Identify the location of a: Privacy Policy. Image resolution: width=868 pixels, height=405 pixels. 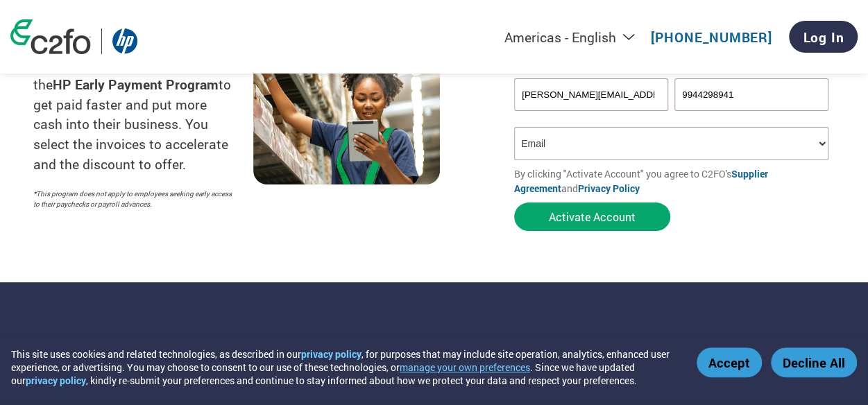
(609, 188).